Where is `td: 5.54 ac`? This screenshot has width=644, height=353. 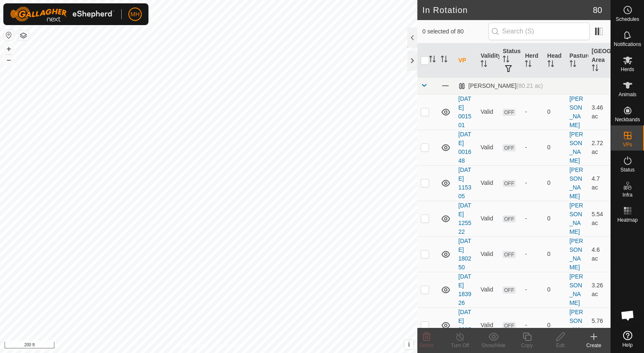
td: 5.54 ac is located at coordinates (600, 218).